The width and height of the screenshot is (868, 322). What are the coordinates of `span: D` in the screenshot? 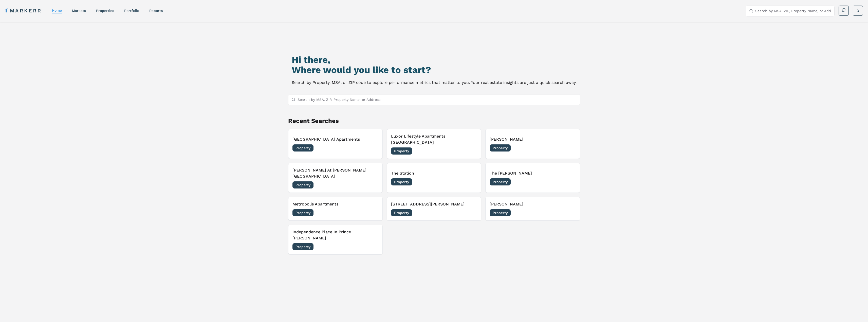 It's located at (857, 11).